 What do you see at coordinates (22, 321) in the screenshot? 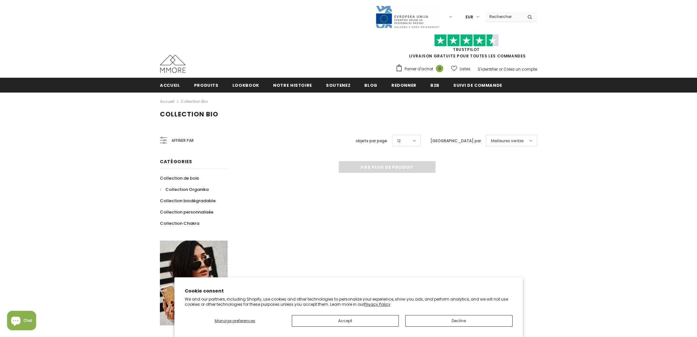
I see `inbox-online-store-chat: Shopify online store chat` at bounding box center [22, 321].